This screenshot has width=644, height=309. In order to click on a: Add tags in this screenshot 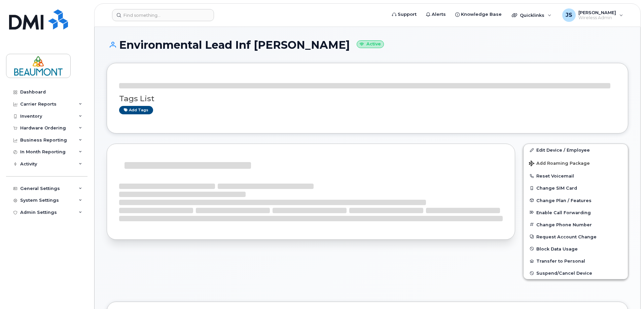, I will do `click(136, 110)`.